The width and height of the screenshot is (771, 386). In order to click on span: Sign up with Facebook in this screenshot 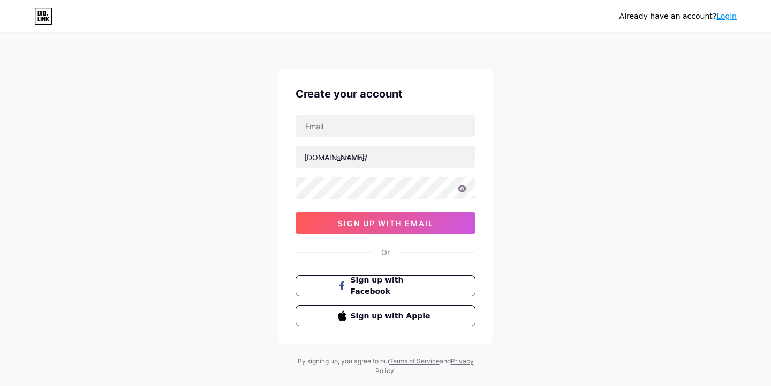, I will do `click(392, 286)`.